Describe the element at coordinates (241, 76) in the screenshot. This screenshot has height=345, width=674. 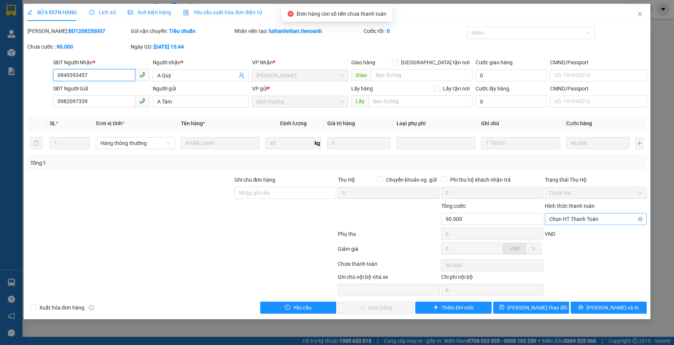
I see `span: user-add` at that location.